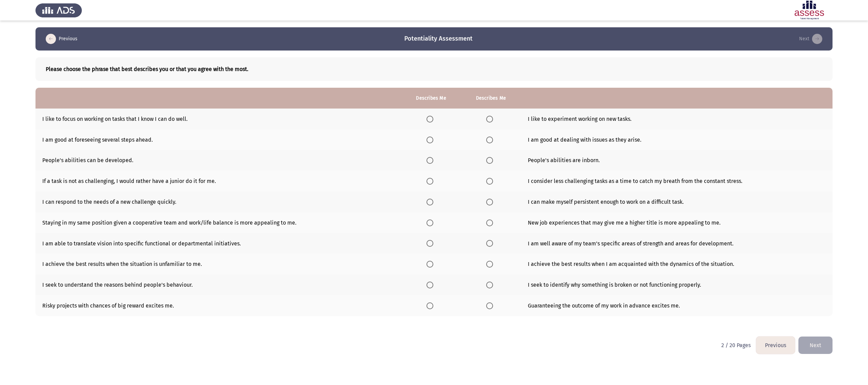  What do you see at coordinates (677, 285) in the screenshot?
I see `td: I seek to identify why something is broken or not functioning properly.` at bounding box center [677, 285].